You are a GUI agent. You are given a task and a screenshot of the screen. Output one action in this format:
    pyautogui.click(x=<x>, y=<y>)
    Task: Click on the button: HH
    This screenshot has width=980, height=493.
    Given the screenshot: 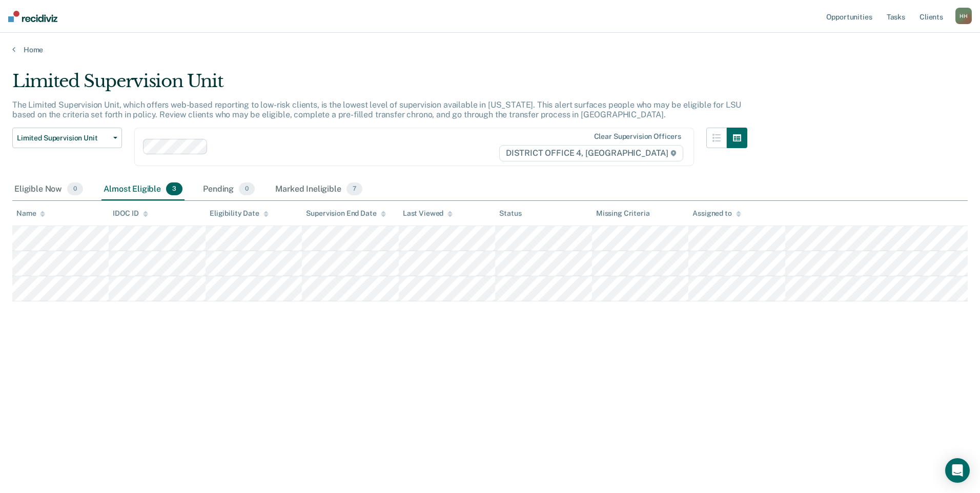 What is the action you would take?
    pyautogui.click(x=963, y=16)
    